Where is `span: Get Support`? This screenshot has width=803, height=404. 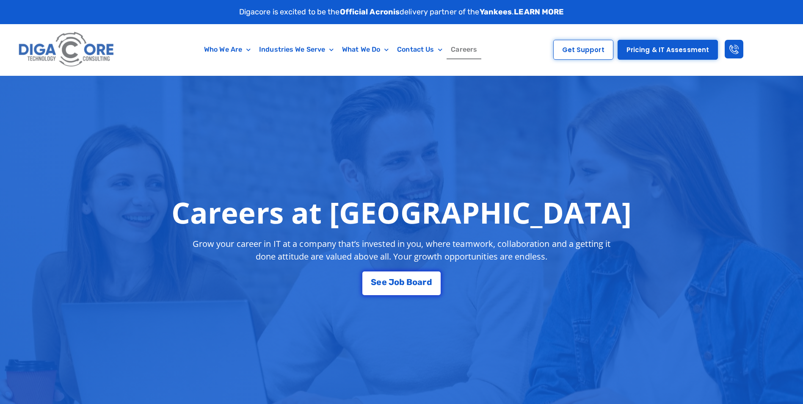 span: Get Support is located at coordinates (583, 50).